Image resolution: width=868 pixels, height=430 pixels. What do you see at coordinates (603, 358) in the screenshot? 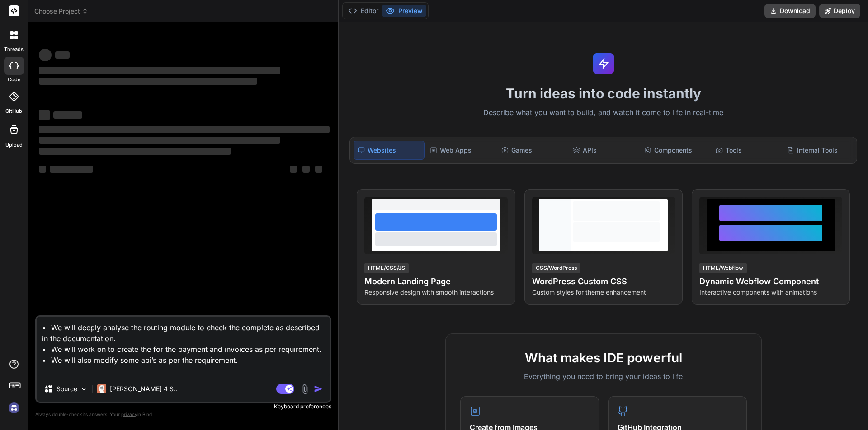
I see `h2: What makes IDE powerful` at bounding box center [603, 358].